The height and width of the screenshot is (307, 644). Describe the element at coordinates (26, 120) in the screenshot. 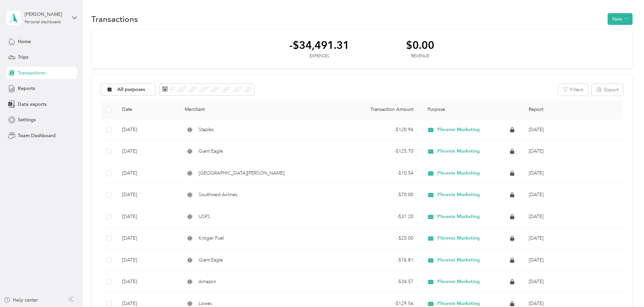

I see `span: Settings` at that location.